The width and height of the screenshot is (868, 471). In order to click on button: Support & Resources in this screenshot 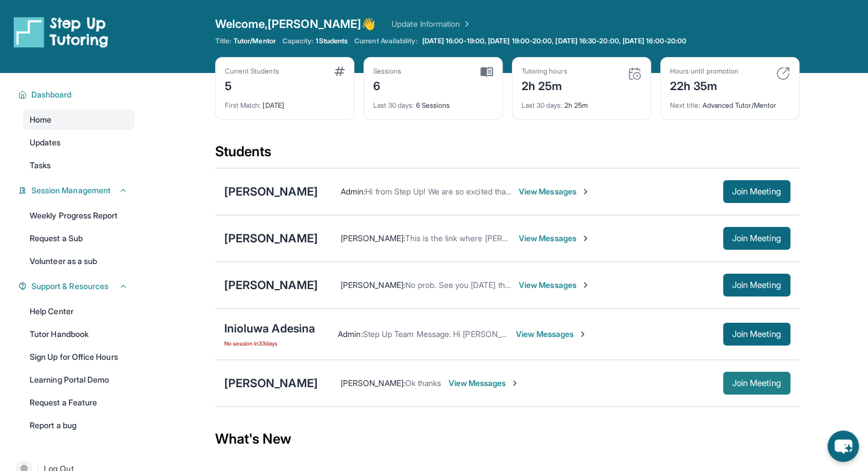, I will do `click(77, 286)`.